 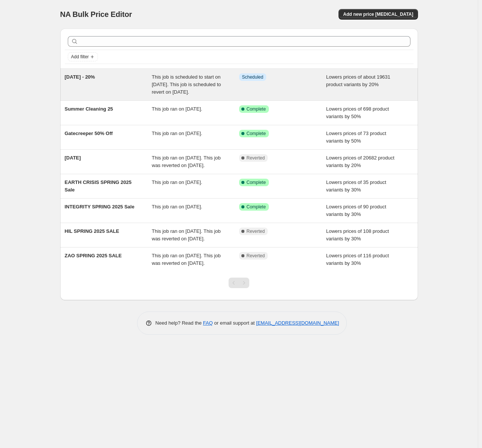 I want to click on nav: Pagination, so click(x=239, y=283).